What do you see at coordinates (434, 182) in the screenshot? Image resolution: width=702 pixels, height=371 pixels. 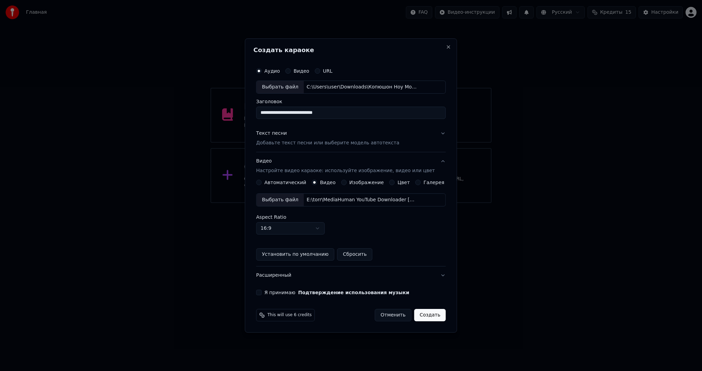 I see `label: Галерея` at bounding box center [434, 182].